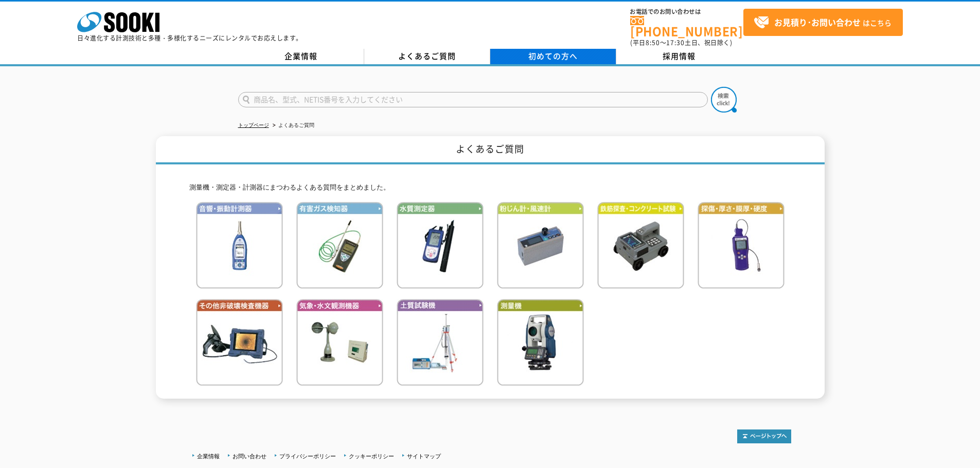 This screenshot has height=468, width=980. What do you see at coordinates (641, 245) in the screenshot?
I see `img: 鉄筋検査・コンクリート試験` at bounding box center [641, 245].